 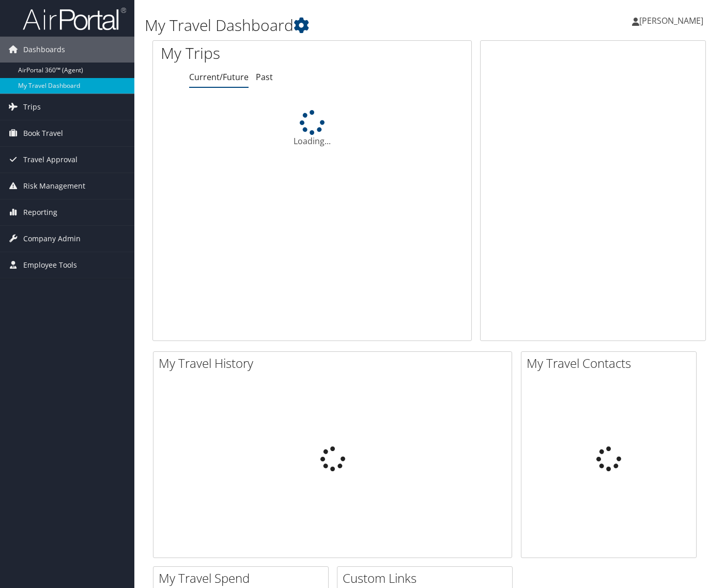 I want to click on h2: My Travel Spend, so click(x=244, y=578).